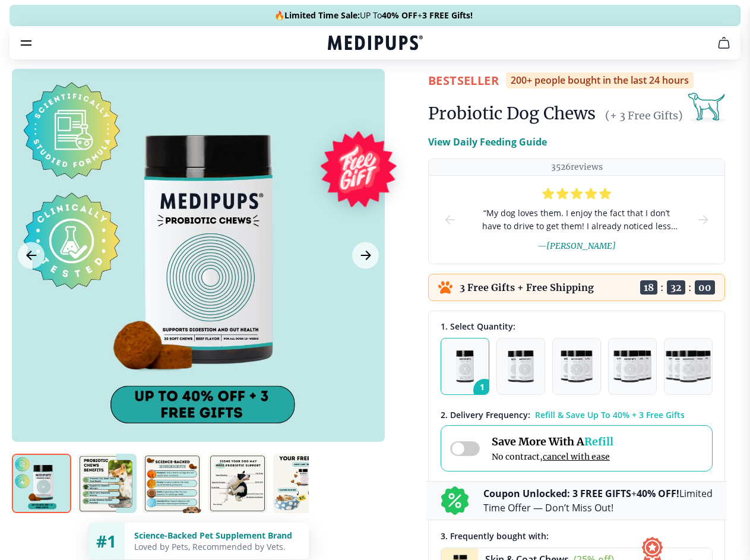 The width and height of the screenshot is (750, 560). I want to click on div: 1. Select Quantity:, so click(577, 326).